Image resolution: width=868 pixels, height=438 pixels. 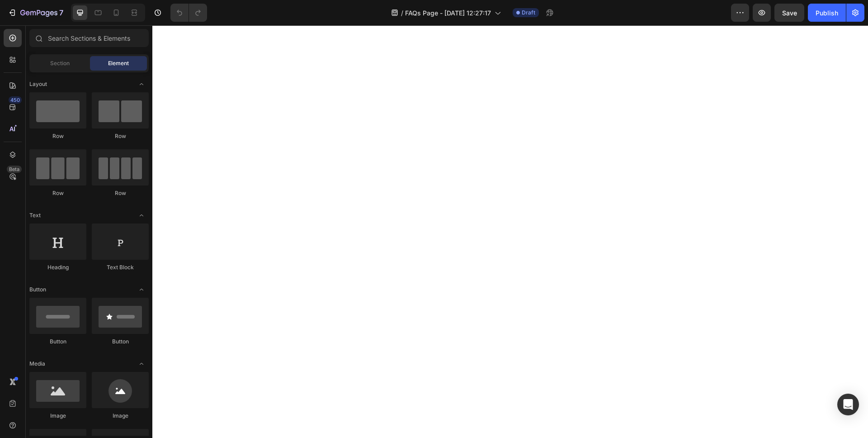 What do you see at coordinates (118, 63) in the screenshot?
I see `span: Element` at bounding box center [118, 63].